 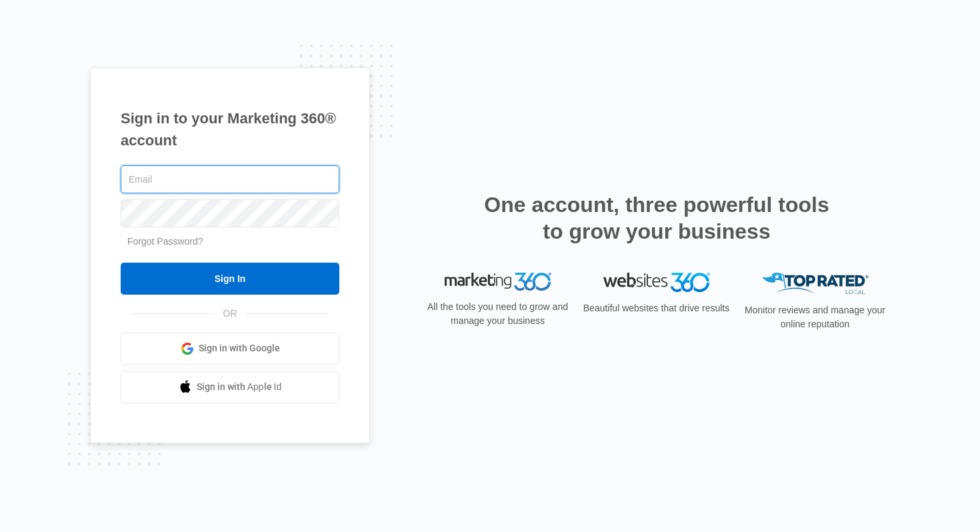 What do you see at coordinates (230, 129) in the screenshot?
I see `h1: Sign in to your Marketing 360® account` at bounding box center [230, 129].